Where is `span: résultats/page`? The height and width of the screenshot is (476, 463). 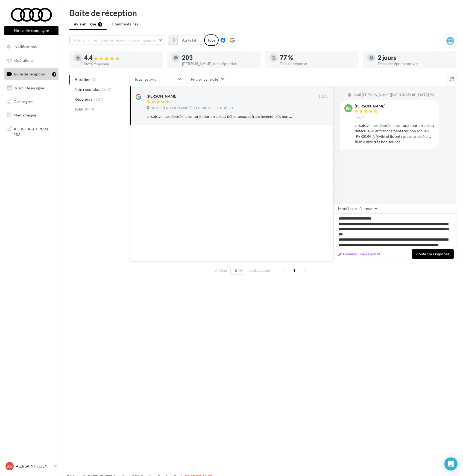 span: résultats/page is located at coordinates (259, 270).